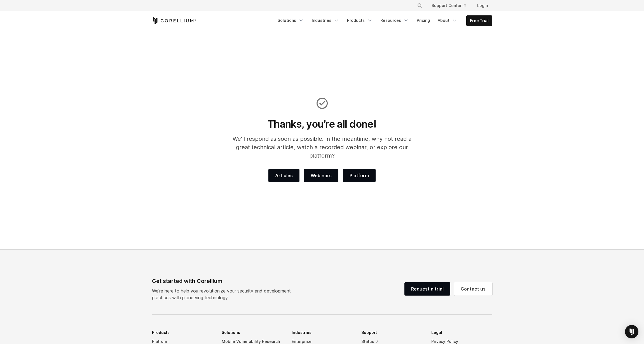  Describe the element at coordinates (449, 6) in the screenshot. I see `a: Support Center` at that location.